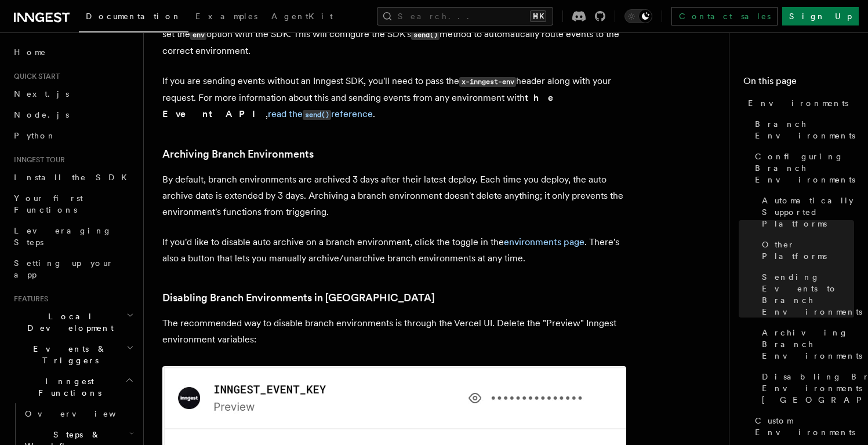 This screenshot has width=868, height=445. Describe the element at coordinates (395, 250) in the screenshot. I see `p: If you'd like to disable auto archive on a branch environment, click the toggle in the . There's ...` at that location.